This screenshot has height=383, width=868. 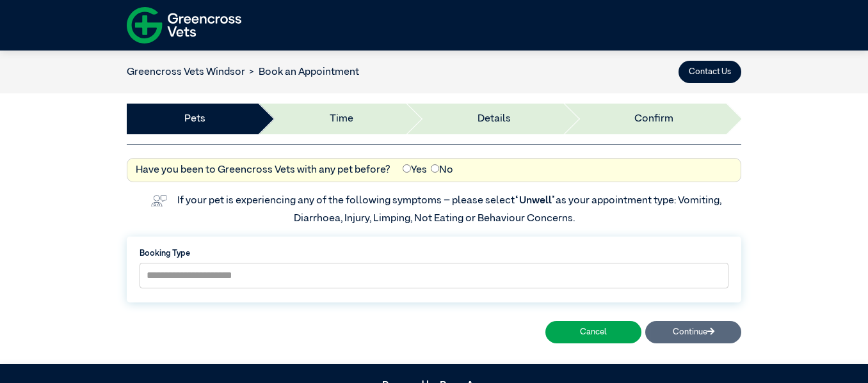 What do you see at coordinates (593, 332) in the screenshot?
I see `button: Cancel` at bounding box center [593, 332].